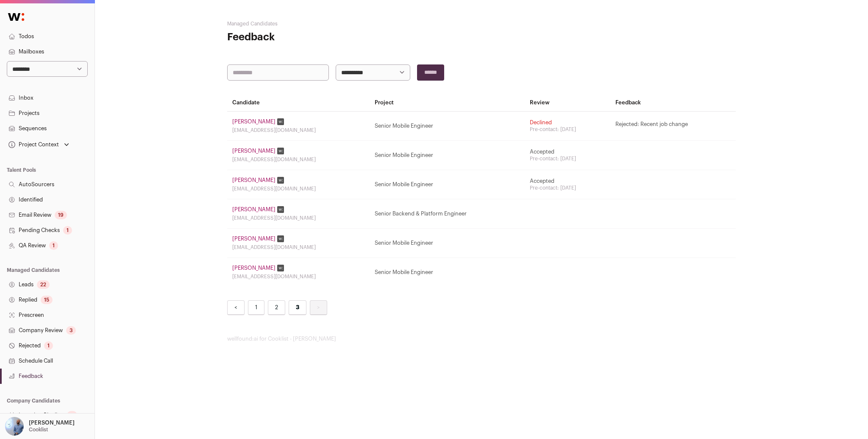 The height and width of the screenshot is (439, 868). I want to click on div: 4, so click(72, 415).